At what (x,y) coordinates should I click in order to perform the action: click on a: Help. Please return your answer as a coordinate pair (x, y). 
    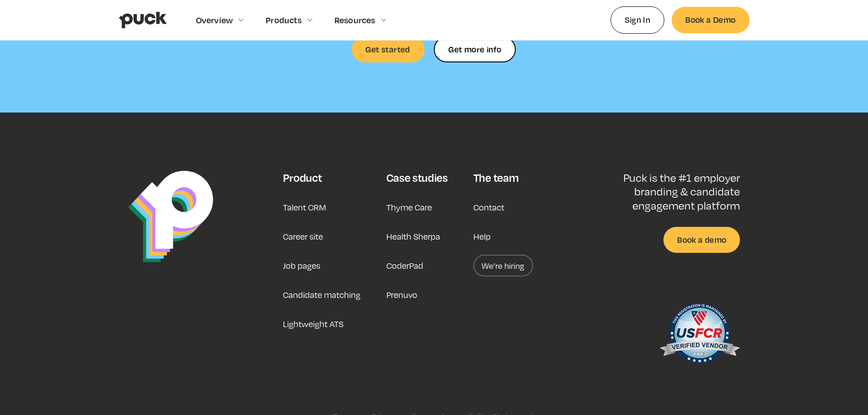
    Looking at the image, I should click on (482, 237).